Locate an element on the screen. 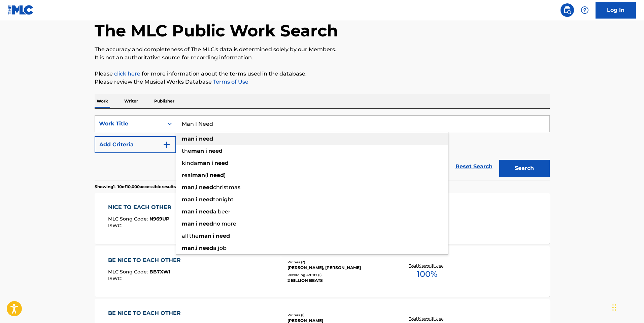 The image size is (644, 323). span: real is located at coordinates (187, 175).